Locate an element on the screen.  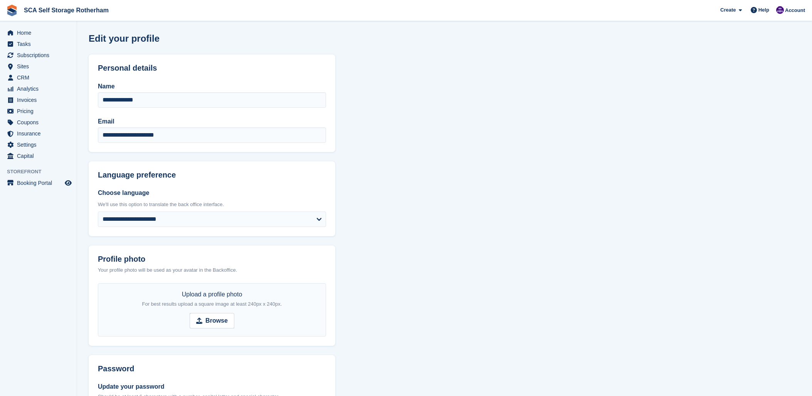
a: SCA Self Storage Rotherham is located at coordinates (66, 10).